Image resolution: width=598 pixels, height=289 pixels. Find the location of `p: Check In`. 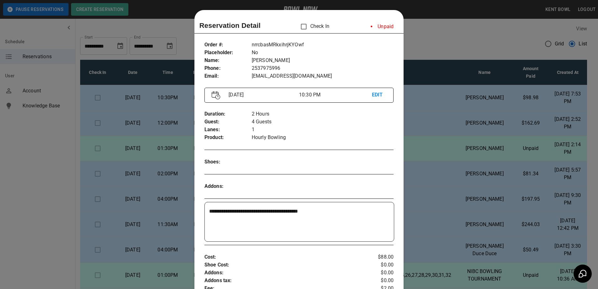

p: Check In is located at coordinates (313, 27).